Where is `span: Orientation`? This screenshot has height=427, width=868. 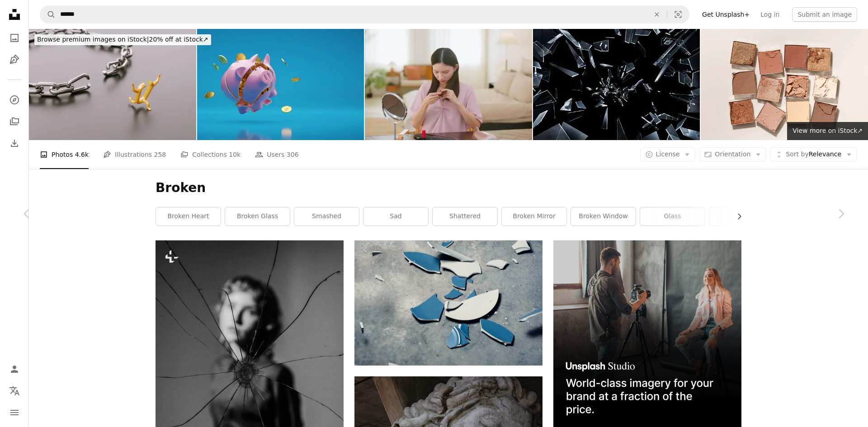
span: Orientation is located at coordinates (733, 154).